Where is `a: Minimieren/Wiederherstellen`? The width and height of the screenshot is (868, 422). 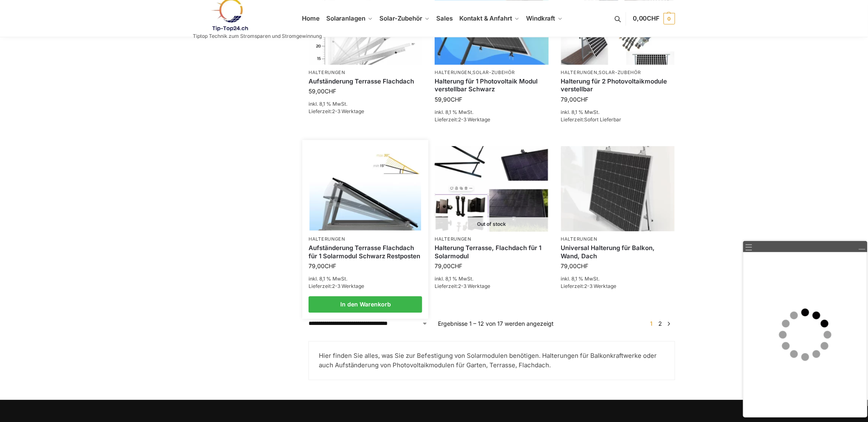
a: Minimieren/Wiederherstellen is located at coordinates (861, 247).